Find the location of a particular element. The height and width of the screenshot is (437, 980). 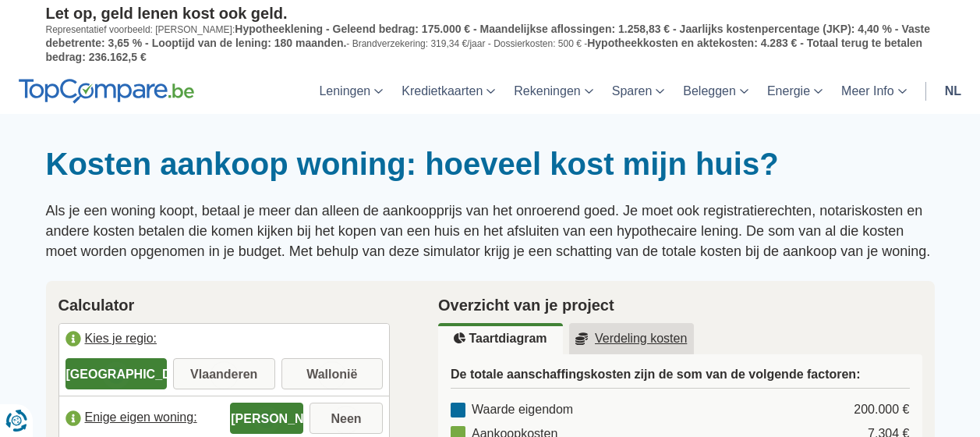

a: Beleggen is located at coordinates (716, 91).